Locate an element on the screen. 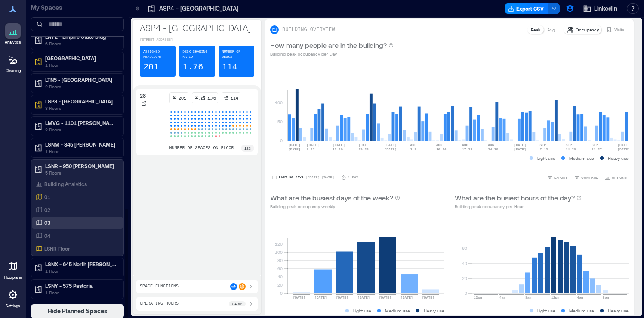  p: 02 is located at coordinates (47, 210).